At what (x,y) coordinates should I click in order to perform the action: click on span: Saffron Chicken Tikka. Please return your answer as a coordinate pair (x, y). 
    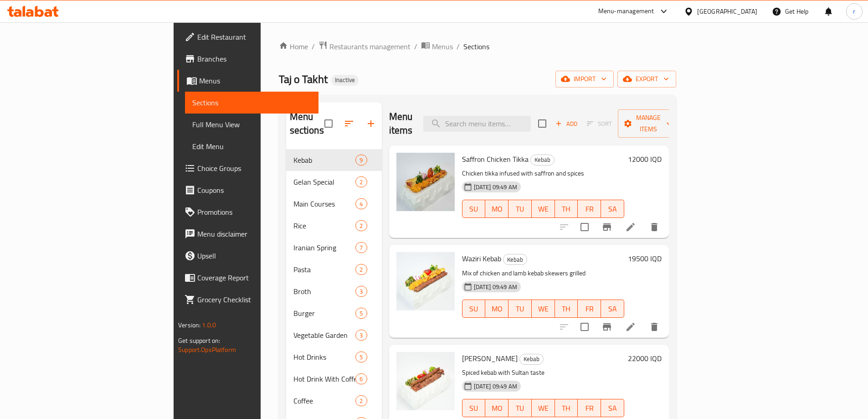
    Looking at the image, I should click on (495, 159).